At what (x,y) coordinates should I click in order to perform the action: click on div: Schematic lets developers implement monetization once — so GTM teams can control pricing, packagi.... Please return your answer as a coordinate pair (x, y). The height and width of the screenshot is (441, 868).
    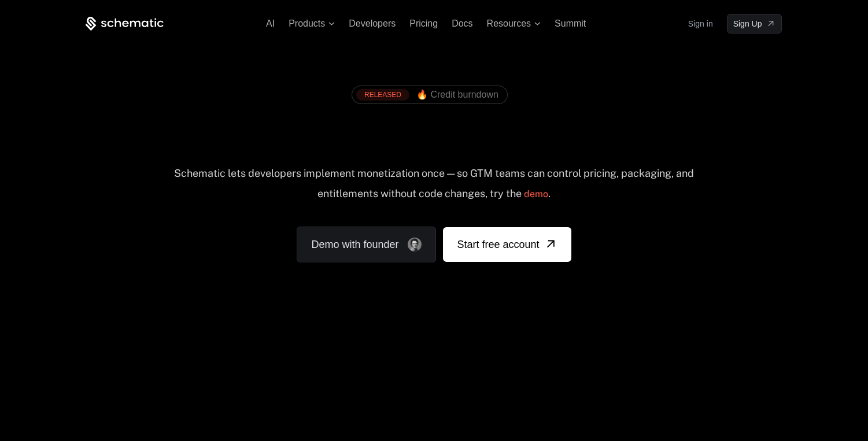
    Looking at the image, I should click on (434, 188).